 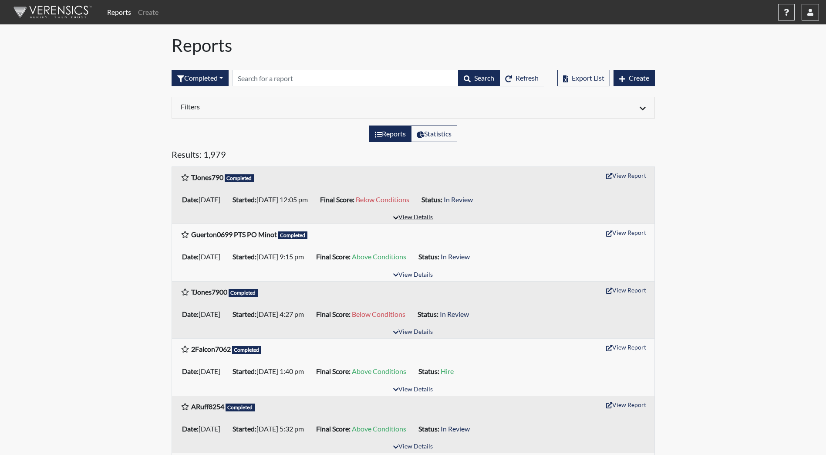 I want to click on button: Export List, so click(x=584, y=78).